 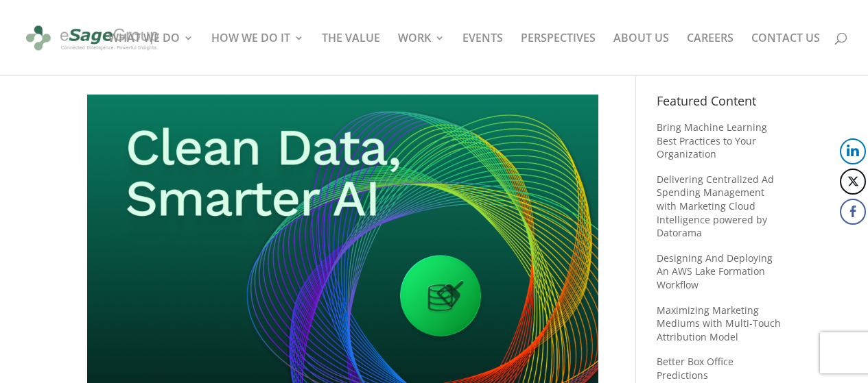 What do you see at coordinates (350, 54) in the screenshot?
I see `a: THE VALUE` at bounding box center [350, 54].